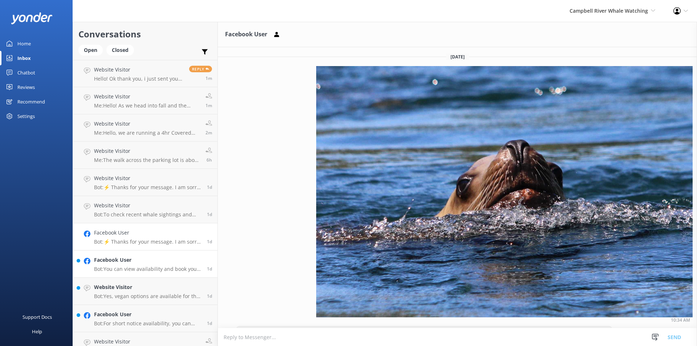 The width and height of the screenshot is (697, 346). I want to click on div: Closed, so click(120, 50).